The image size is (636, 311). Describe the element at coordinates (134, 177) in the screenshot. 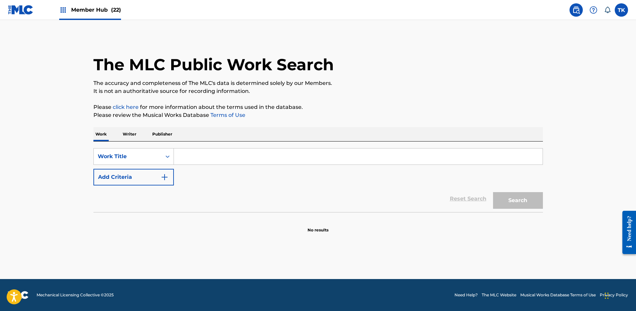

I see `button: Add Criteria` at that location.